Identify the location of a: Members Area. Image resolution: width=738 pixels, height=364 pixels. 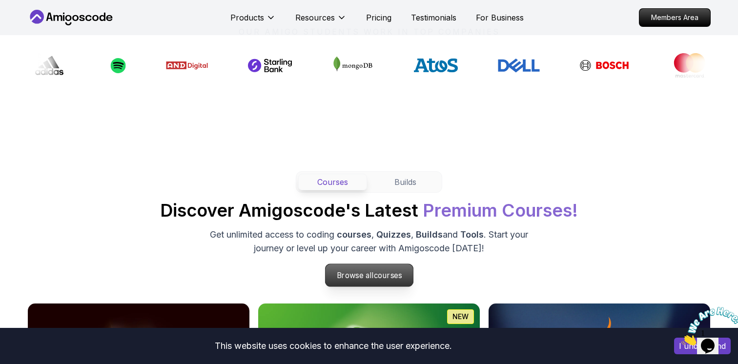
(674, 18).